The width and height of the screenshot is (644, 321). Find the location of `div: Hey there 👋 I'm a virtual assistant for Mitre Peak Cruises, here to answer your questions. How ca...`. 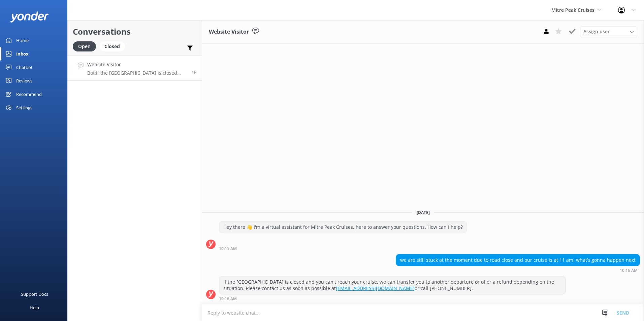

div: Hey there 👋 I'm a virtual assistant for Mitre Peak Cruises, here to answer your questions. How ca... is located at coordinates (343, 227).